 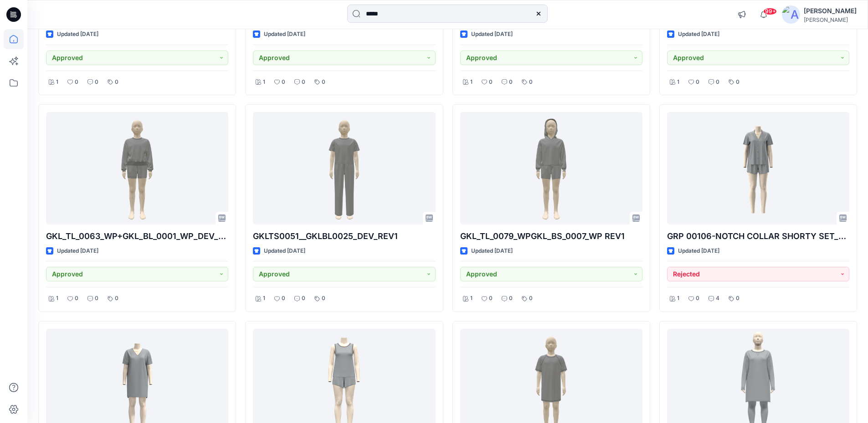 I want to click on a: GKL_TL_0063_WP+GKL_BL_0001_WP_DEV_REV1, so click(x=137, y=168).